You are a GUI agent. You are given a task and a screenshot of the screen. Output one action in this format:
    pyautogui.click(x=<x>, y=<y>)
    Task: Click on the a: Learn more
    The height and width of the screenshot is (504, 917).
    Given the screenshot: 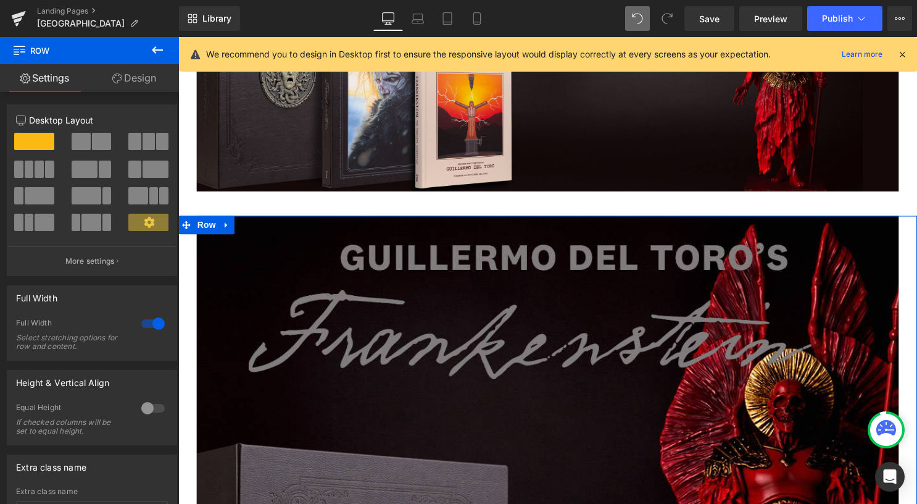 What is the action you would take?
    pyautogui.click(x=862, y=54)
    